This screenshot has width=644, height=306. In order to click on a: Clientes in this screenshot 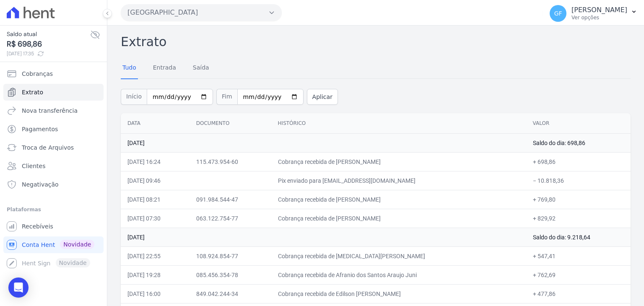, I will do `click(53, 166)`.